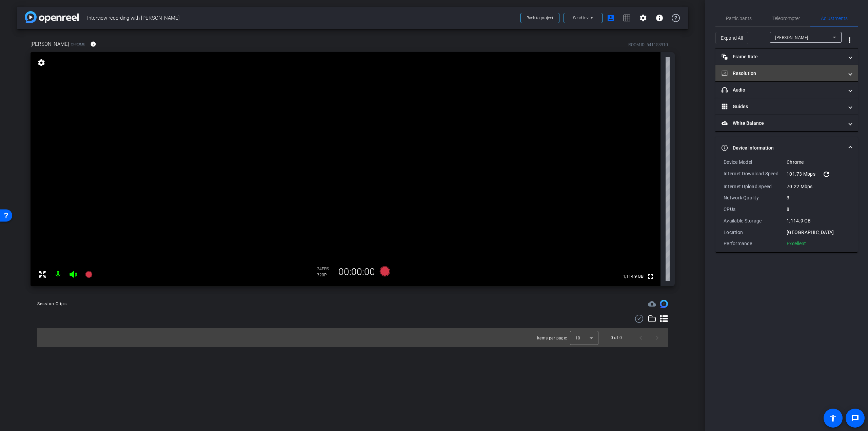  I want to click on div: Performance, so click(755, 244).